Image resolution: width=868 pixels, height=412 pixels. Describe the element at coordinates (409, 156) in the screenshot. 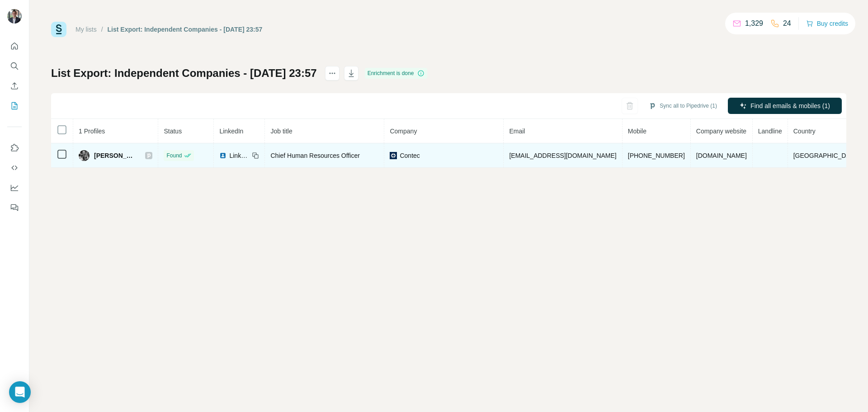

I see `span: Contec` at that location.